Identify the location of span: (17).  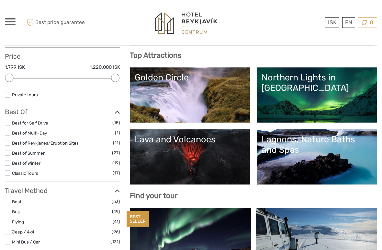
(116, 172).